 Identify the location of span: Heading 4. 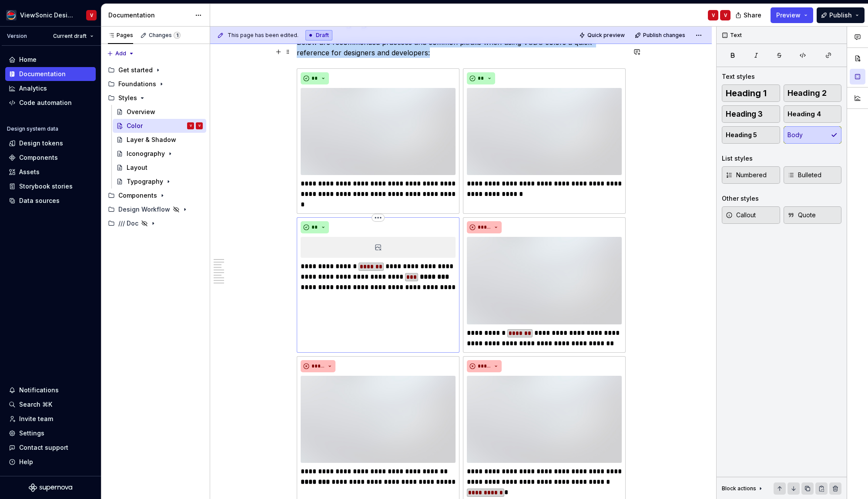
(804, 114).